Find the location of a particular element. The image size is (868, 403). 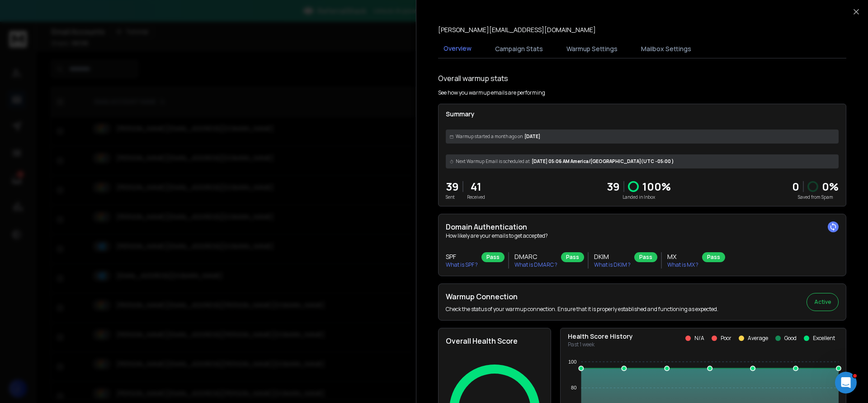

h1: Overall warmup stats is located at coordinates (473, 78).